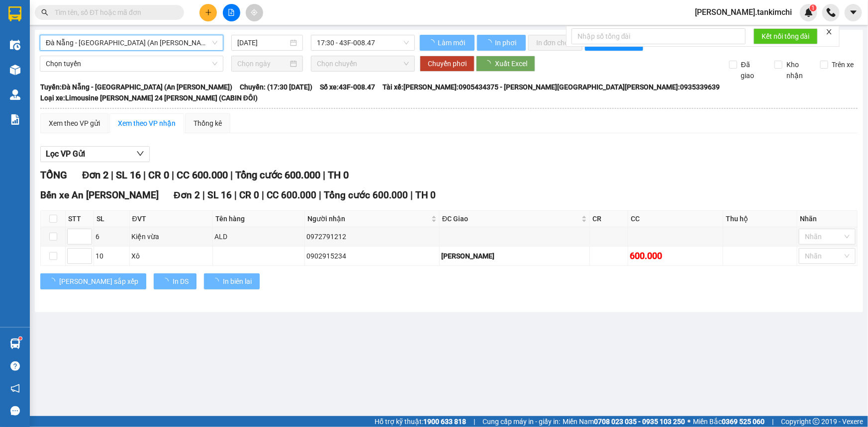  I want to click on span: TH 0, so click(425, 195).